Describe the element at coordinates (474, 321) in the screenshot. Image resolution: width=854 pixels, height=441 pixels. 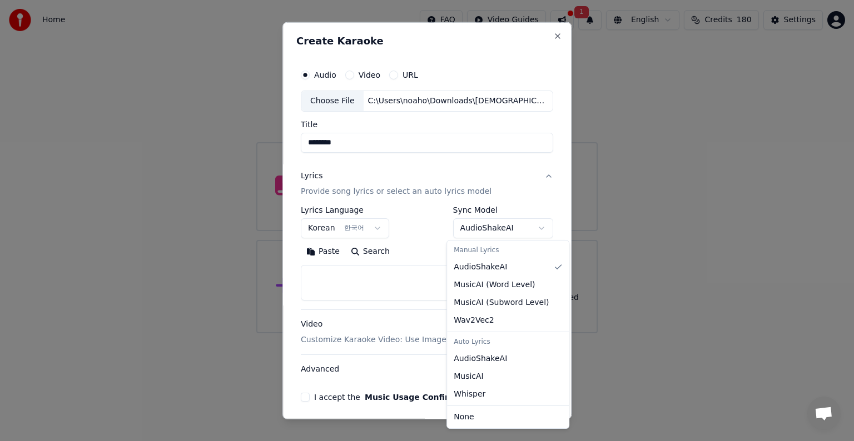
I see `span: Wav2Vec2` at that location.